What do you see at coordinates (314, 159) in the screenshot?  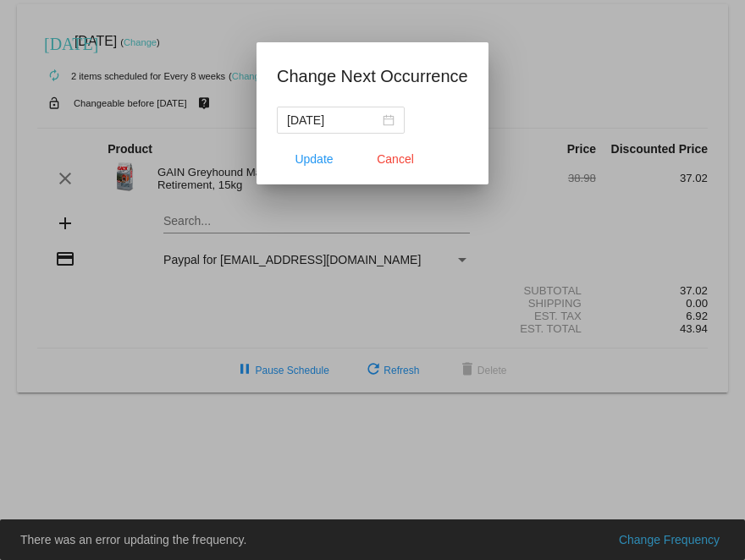 I see `span: Update` at bounding box center [314, 159].